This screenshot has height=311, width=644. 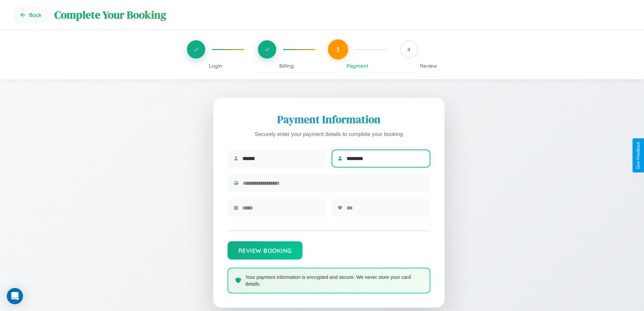 I want to click on h2: Payment Information, so click(x=329, y=119).